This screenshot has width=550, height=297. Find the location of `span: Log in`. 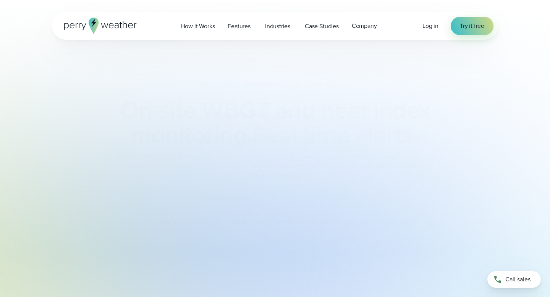

span: Log in is located at coordinates (430, 26).